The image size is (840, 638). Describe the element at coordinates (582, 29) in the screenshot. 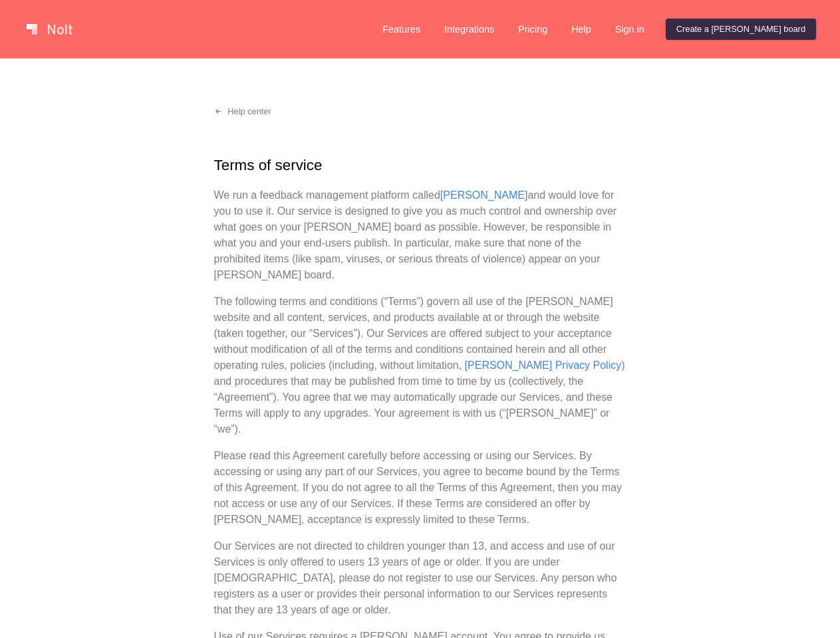

I see `a: Help` at that location.